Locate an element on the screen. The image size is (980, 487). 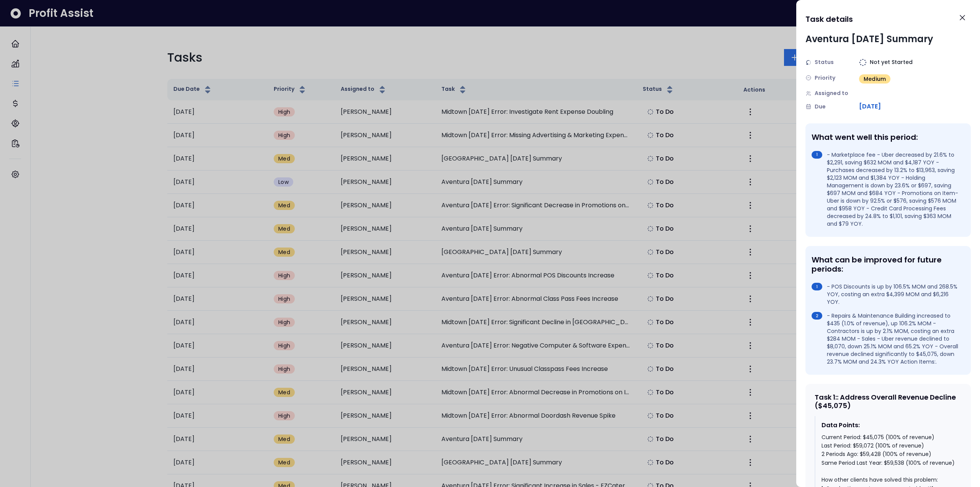
div: Data Points: is located at coordinates (889, 425).